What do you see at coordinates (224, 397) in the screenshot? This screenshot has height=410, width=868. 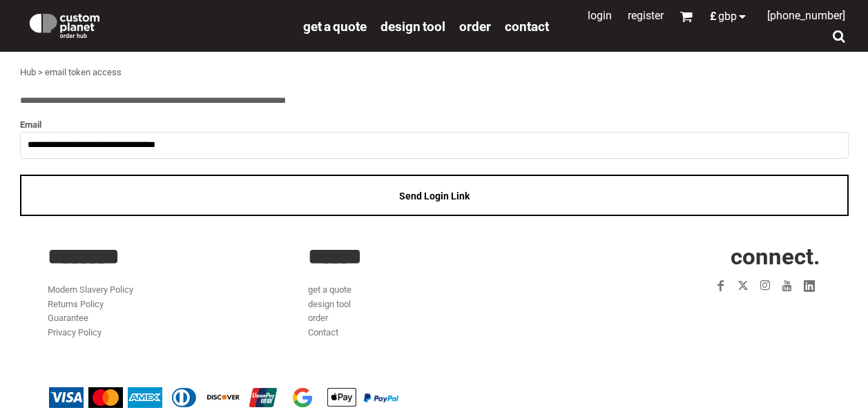 I see `img: Discover` at bounding box center [224, 397].